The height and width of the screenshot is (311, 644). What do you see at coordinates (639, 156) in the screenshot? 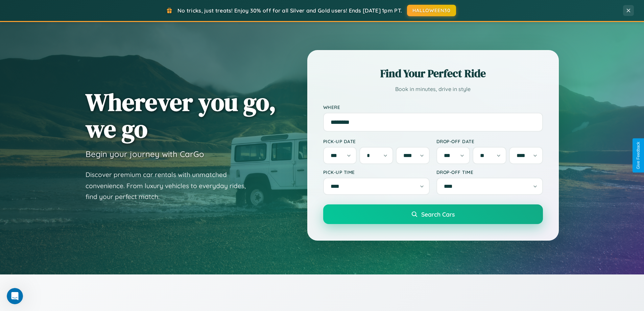
I see `div: Give Feedback` at bounding box center [639, 156].